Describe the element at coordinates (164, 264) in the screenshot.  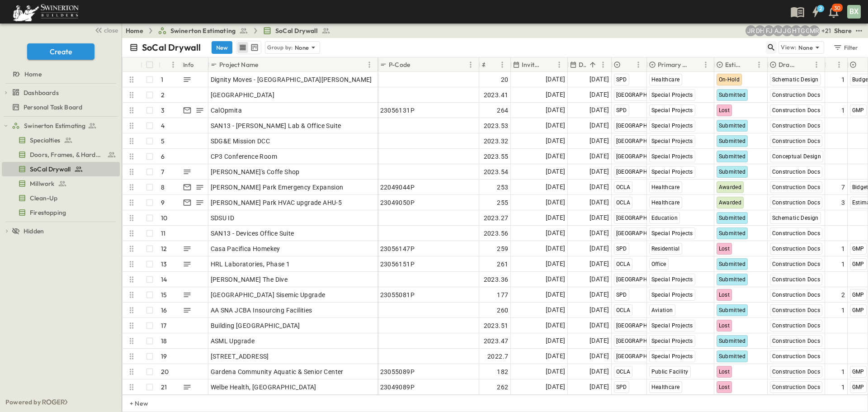
I see `p: 13` at that location.